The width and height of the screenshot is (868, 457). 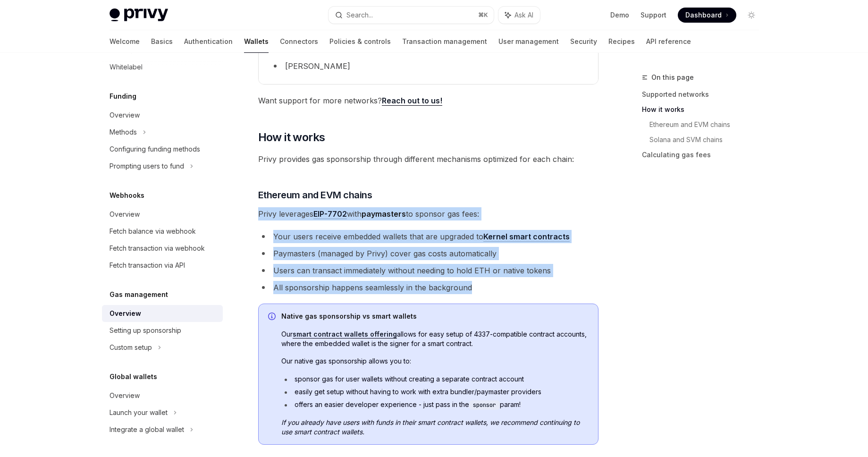 I want to click on a: How it works, so click(x=704, y=110).